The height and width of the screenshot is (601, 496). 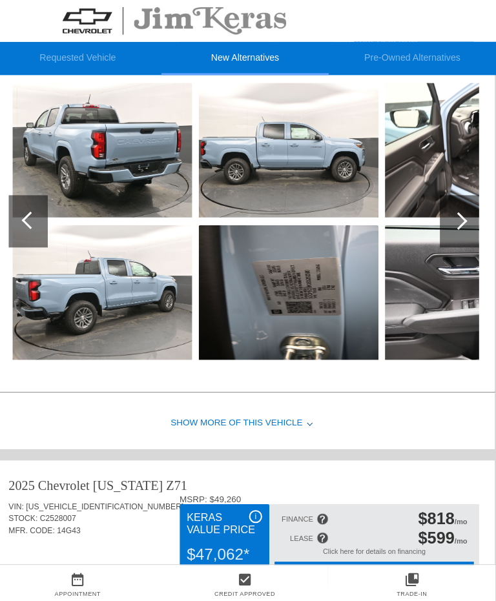 I want to click on i: collections_bookmark, so click(x=413, y=573).